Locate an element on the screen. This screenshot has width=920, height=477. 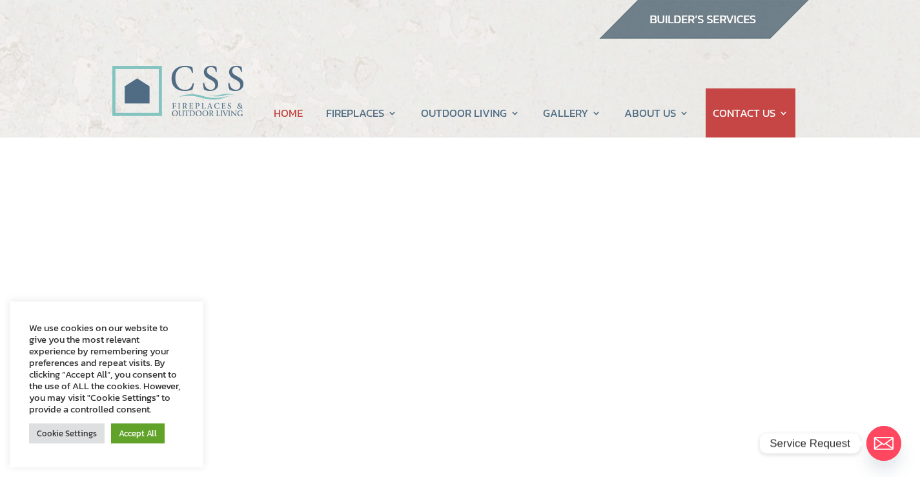
a: builder services construction supply is located at coordinates (703, 35).